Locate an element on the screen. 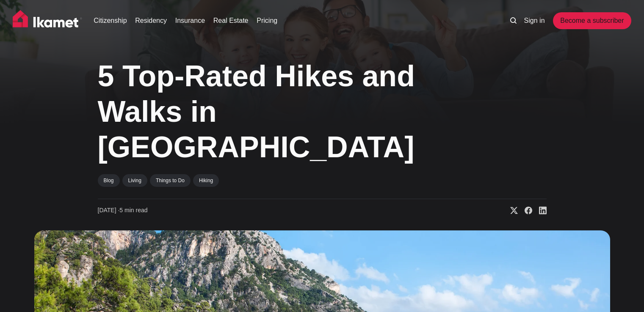  a: Residency is located at coordinates (151, 21).